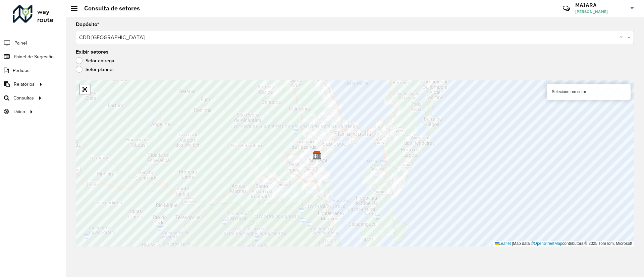  What do you see at coordinates (92, 52) in the screenshot?
I see `label: Exibir setores` at bounding box center [92, 52].